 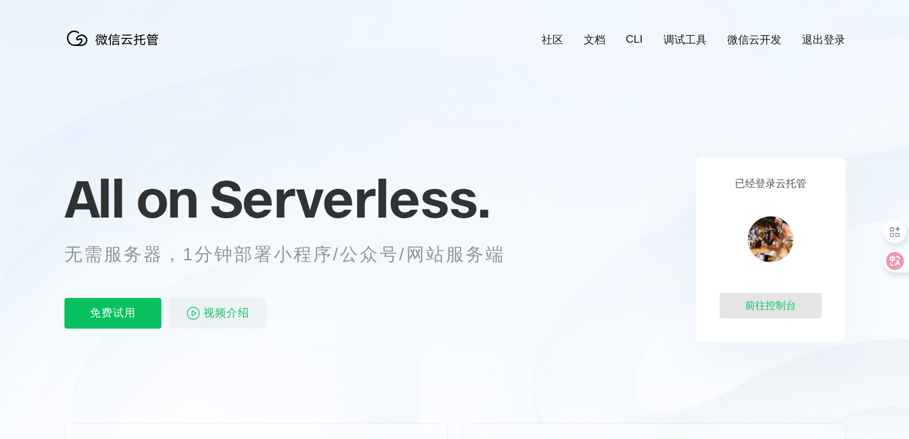 What do you see at coordinates (131, 198) in the screenshot?
I see `span: All on` at bounding box center [131, 198].